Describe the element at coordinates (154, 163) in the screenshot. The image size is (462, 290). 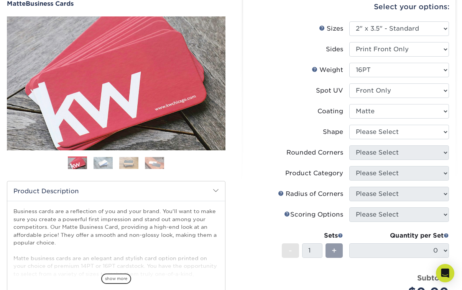
I see `img: Business Cards 04` at that location.